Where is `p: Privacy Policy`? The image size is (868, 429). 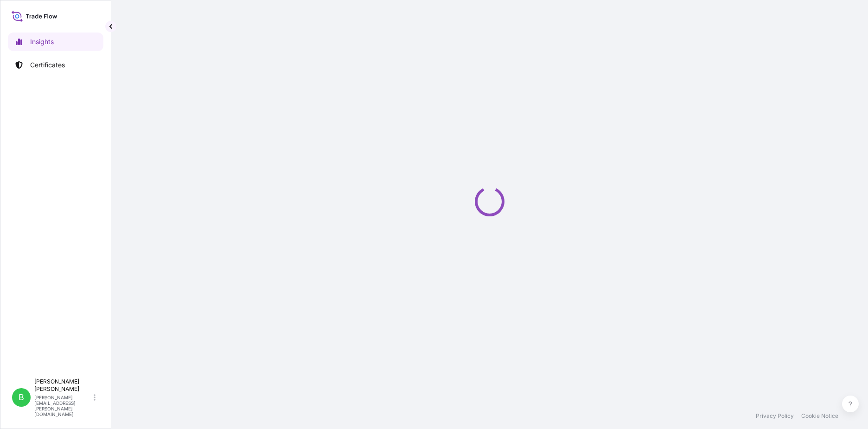 p: Privacy Policy is located at coordinates (775, 416).